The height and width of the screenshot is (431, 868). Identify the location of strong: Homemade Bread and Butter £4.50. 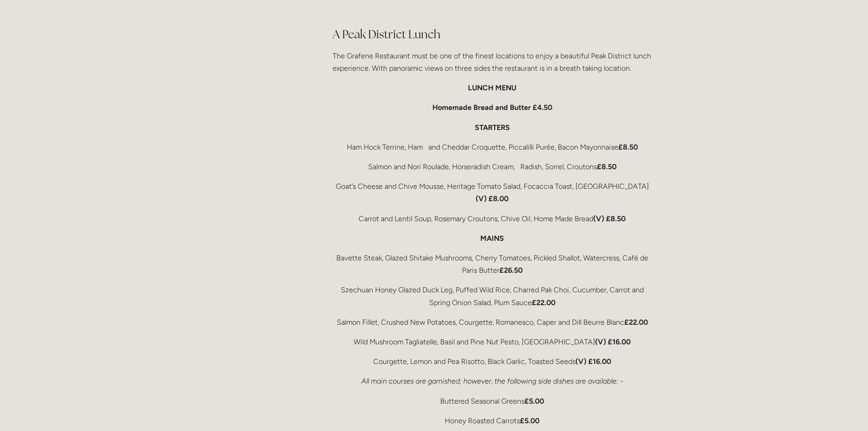
(492, 107).